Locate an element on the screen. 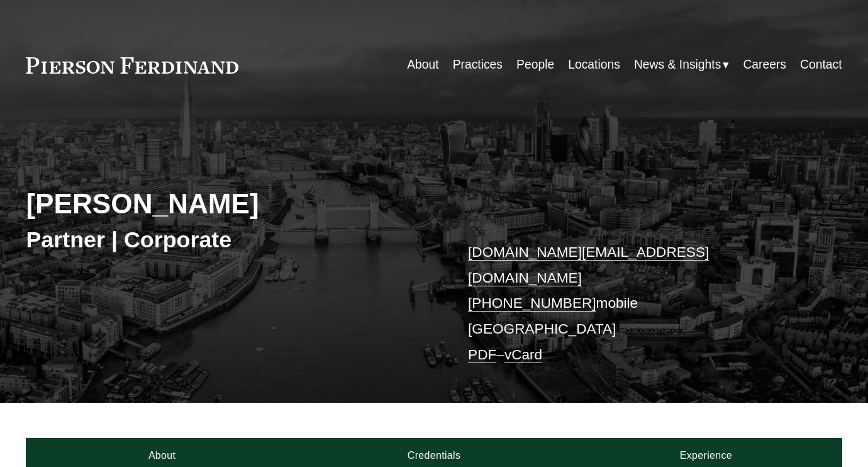 The height and width of the screenshot is (467, 868). a: Contact is located at coordinates (821, 65).